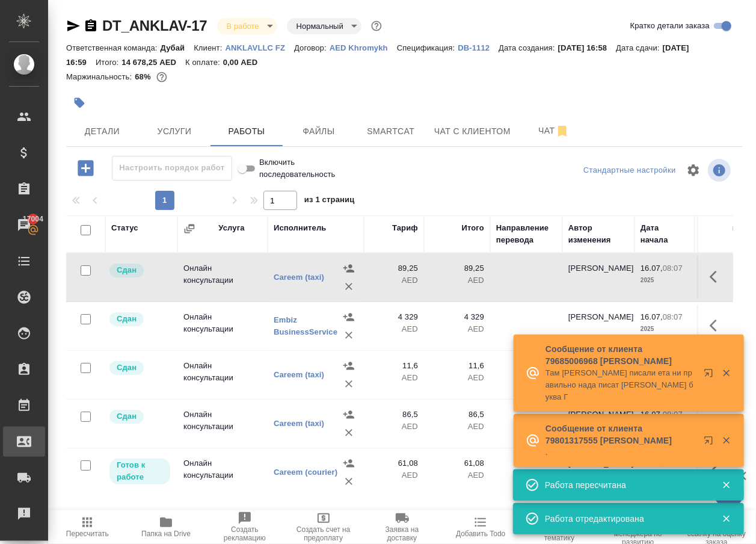 The height and width of the screenshot is (544, 756). I want to click on span: из 1 страниц, so click(330, 201).